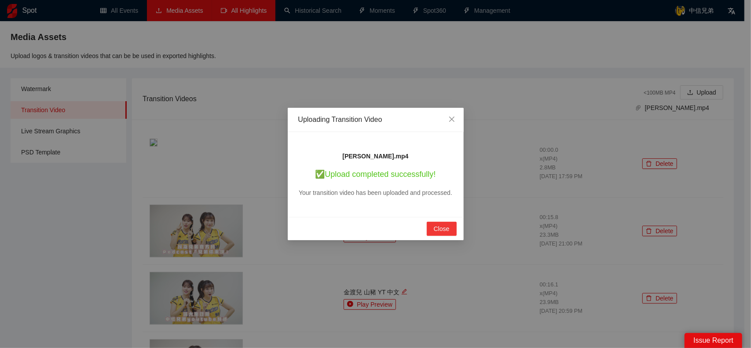  Describe the element at coordinates (714, 341) in the screenshot. I see `div: Issue Report` at that location.